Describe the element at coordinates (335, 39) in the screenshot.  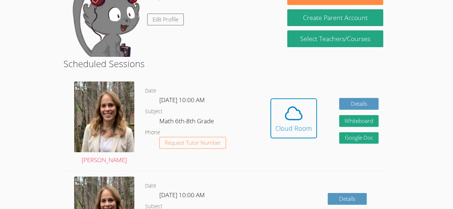
I see `a: Select Teachers/Courses` at that location.